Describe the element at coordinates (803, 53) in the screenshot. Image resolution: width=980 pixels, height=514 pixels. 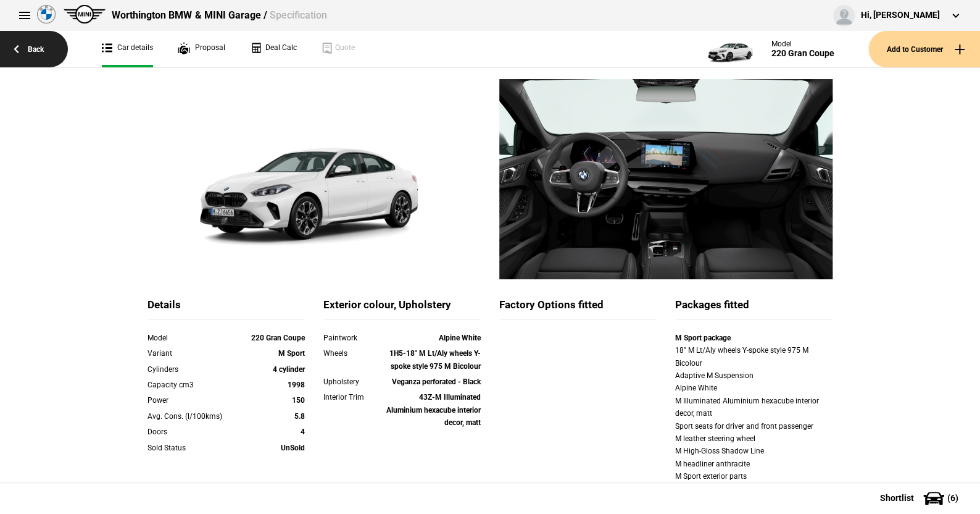
I see `div: 220 Gran Coupe` at that location.